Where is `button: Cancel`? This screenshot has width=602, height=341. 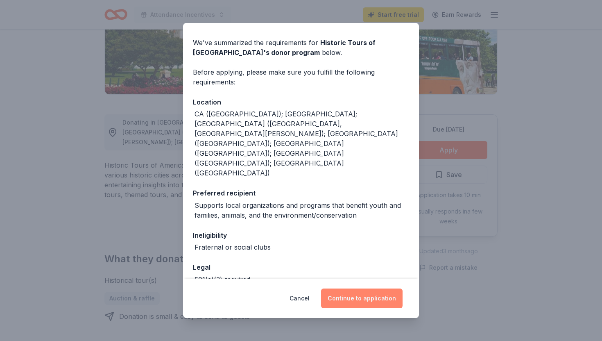
button: Cancel is located at coordinates (299, 298).